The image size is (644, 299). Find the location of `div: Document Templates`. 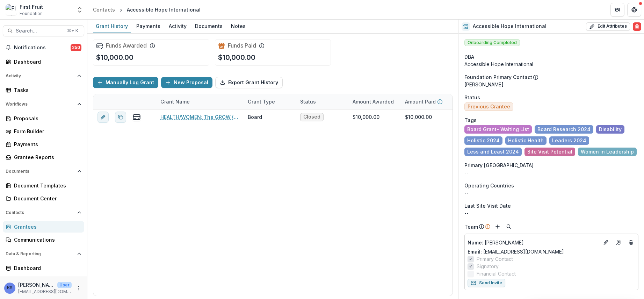

div: Document Templates is located at coordinates (46, 185).